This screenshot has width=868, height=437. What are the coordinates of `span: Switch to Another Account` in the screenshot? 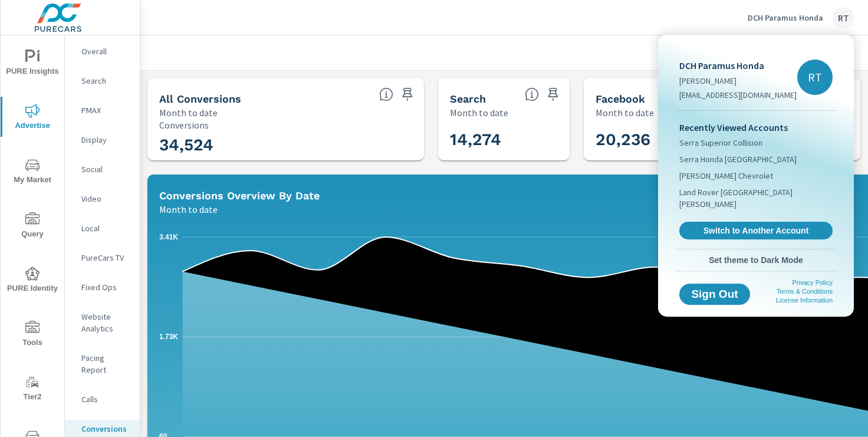 It's located at (756, 231).